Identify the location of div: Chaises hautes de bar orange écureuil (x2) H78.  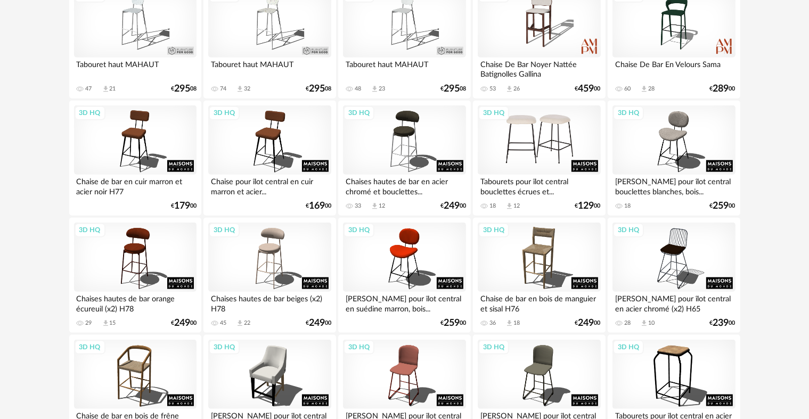
(135, 302).